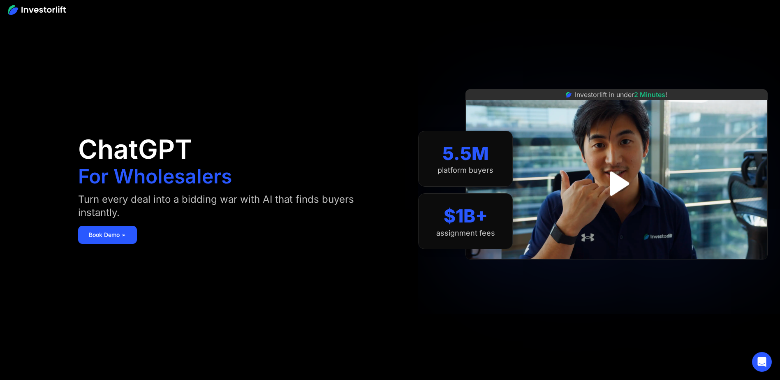 The width and height of the screenshot is (780, 380). I want to click on div: $1B+, so click(466, 216).